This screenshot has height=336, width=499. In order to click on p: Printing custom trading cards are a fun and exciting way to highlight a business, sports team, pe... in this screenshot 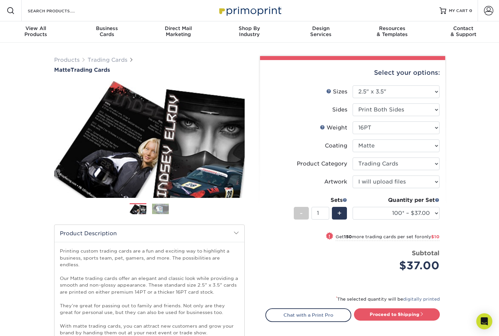, I will do `click(149, 292)`.